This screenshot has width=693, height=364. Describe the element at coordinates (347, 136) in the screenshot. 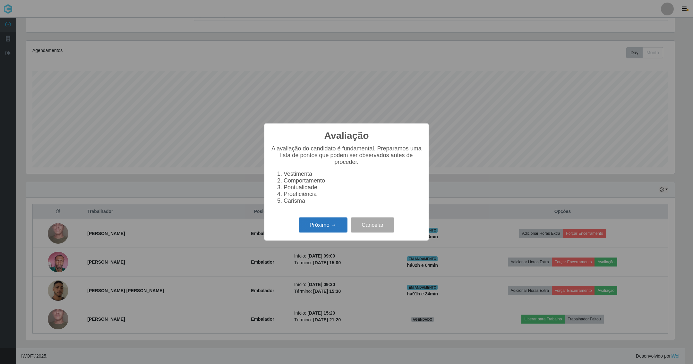

I see `h2: Avaliação` at that location.